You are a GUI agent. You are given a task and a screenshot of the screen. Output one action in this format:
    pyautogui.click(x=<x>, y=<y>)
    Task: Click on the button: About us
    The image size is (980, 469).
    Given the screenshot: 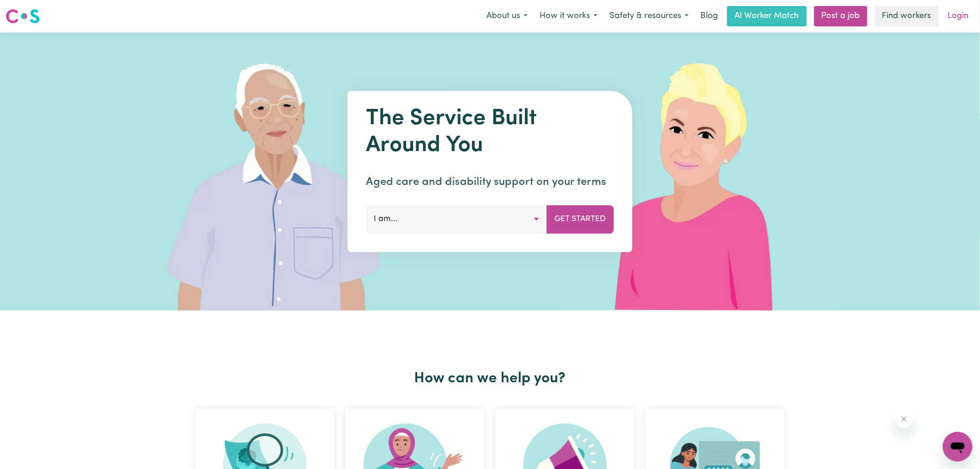 What is the action you would take?
    pyautogui.click(x=507, y=16)
    